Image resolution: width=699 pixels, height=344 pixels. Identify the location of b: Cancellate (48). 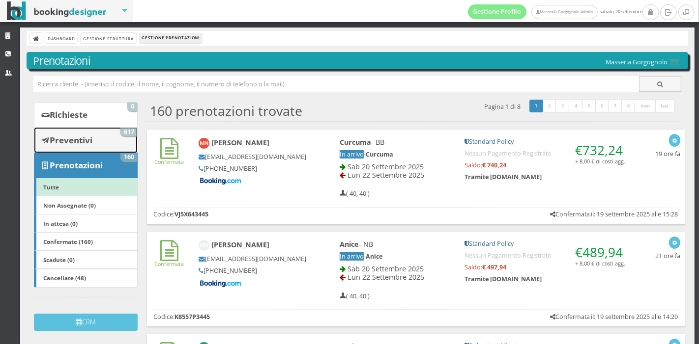
(64, 278).